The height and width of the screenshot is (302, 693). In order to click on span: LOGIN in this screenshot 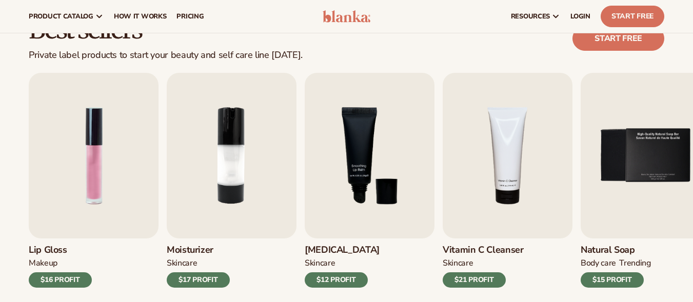, I will do `click(580, 16)`.